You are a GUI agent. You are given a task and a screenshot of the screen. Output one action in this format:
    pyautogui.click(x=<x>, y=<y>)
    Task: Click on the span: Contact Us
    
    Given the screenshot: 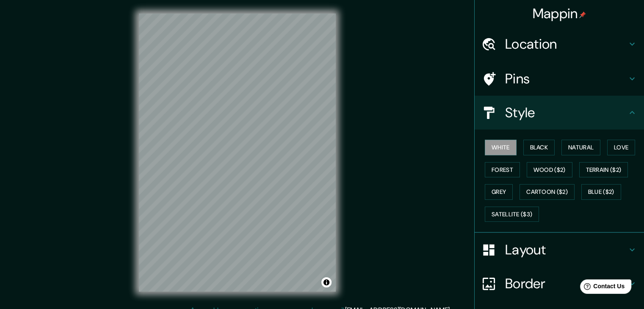 What is the action you would take?
    pyautogui.click(x=40, y=10)
    